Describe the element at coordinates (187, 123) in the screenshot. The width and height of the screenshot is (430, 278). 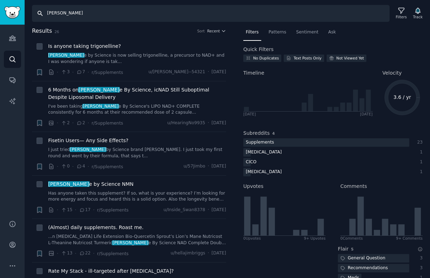
I see `span: u/HearingNo9935` at that location.